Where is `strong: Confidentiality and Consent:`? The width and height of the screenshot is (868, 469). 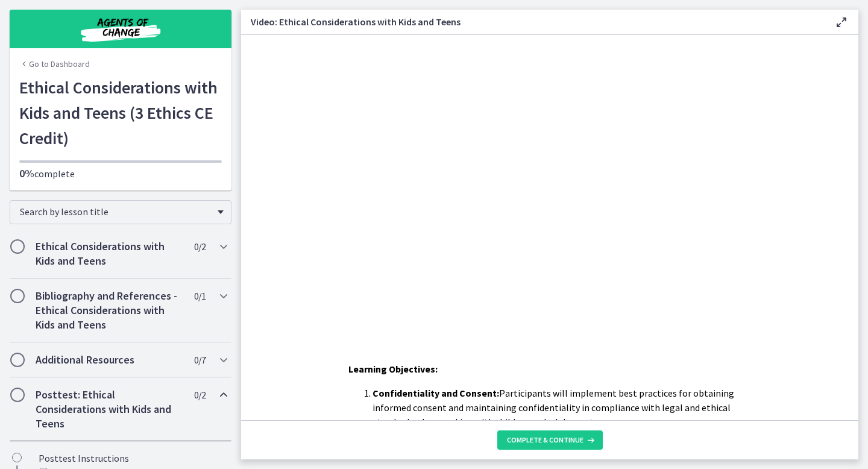 strong: Confidentiality and Consent: is located at coordinates (436, 393).